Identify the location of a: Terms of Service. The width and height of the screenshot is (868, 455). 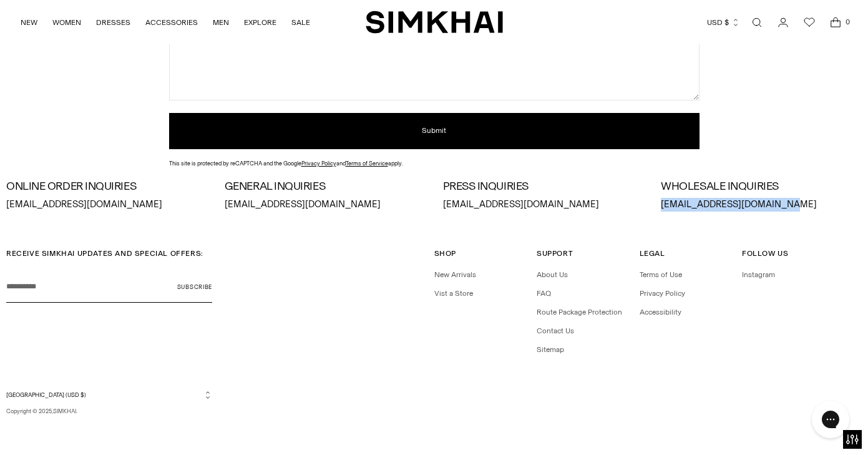
(367, 163).